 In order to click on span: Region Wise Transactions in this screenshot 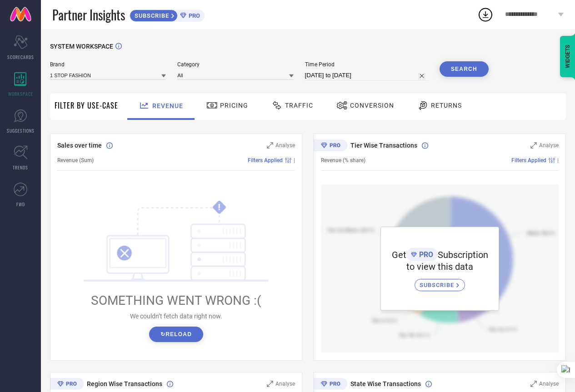, I will do `click(125, 384)`.